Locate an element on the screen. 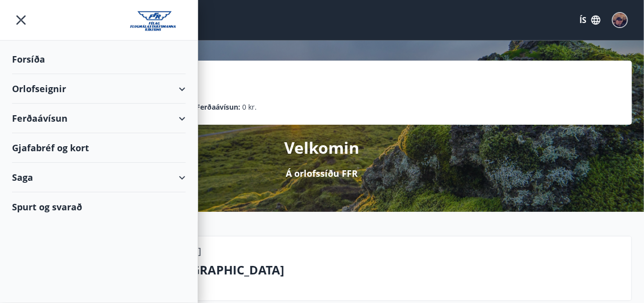  div: Ferðaávísun is located at coordinates (98, 118).